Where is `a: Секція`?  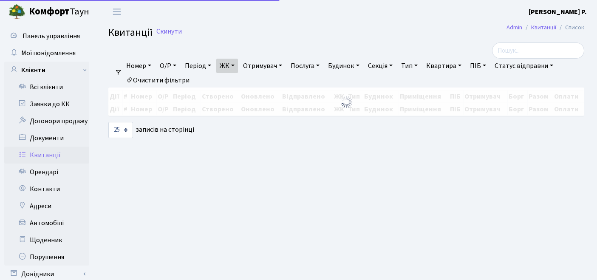 a: Секція is located at coordinates (381, 66).